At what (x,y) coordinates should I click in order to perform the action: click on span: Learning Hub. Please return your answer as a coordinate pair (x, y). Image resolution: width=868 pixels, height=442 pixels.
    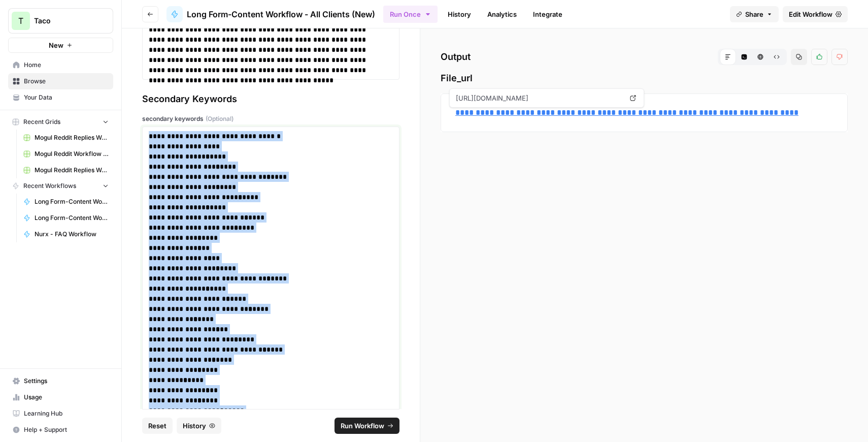
    Looking at the image, I should click on (66, 413).